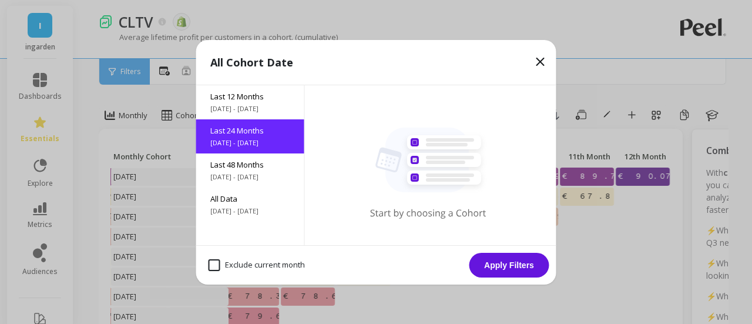  Describe the element at coordinates (250, 165) in the screenshot. I see `span: Last 48 Months` at that location.